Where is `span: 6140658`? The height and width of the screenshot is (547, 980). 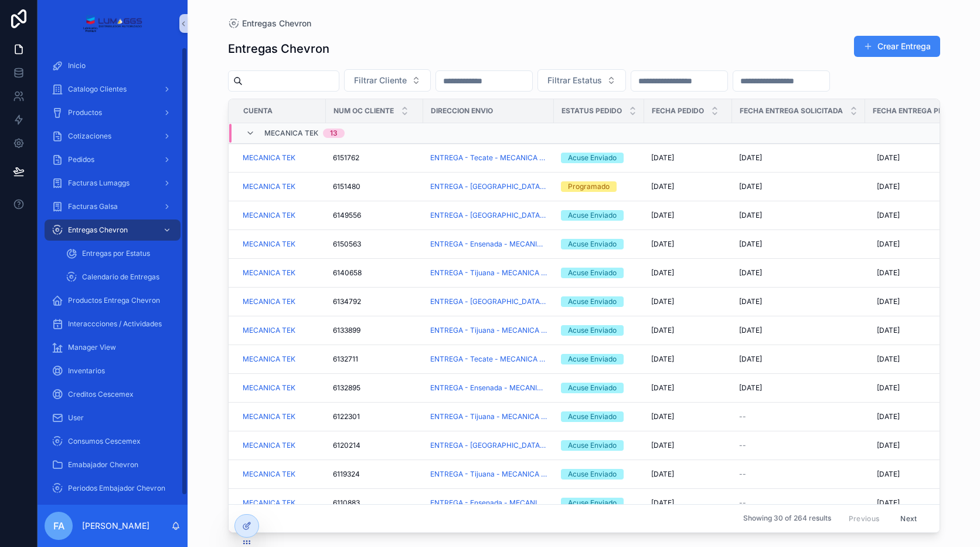 span: 6140658 is located at coordinates (347, 273).